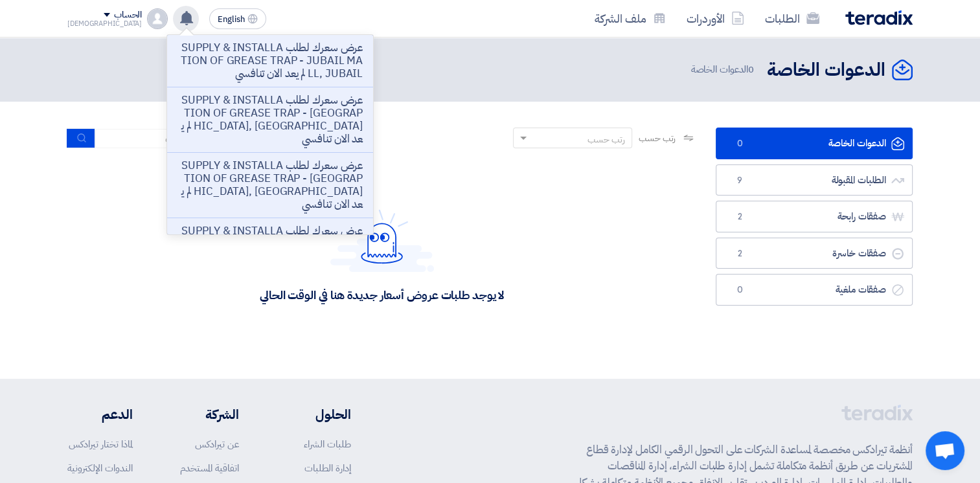  Describe the element at coordinates (657, 138) in the screenshot. I see `span: رتب حسب` at that location.